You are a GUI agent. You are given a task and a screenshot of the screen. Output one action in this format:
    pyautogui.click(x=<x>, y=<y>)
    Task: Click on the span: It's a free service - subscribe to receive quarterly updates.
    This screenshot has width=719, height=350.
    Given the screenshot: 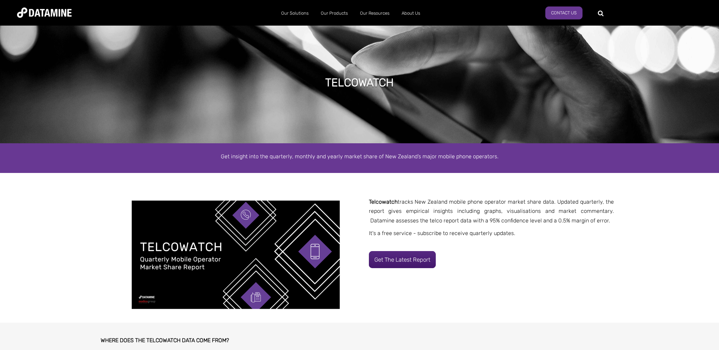 What is the action you would take?
    pyautogui.click(x=442, y=233)
    